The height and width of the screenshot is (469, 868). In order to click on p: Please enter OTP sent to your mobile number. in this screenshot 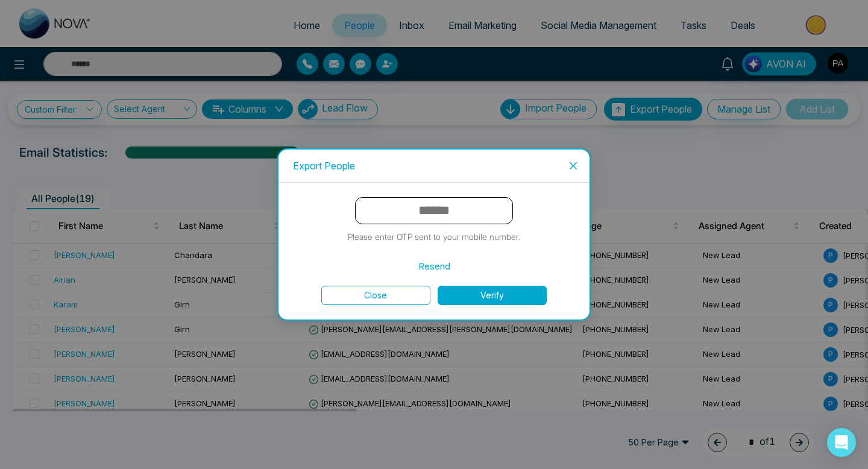, I will do `click(434, 237)`.